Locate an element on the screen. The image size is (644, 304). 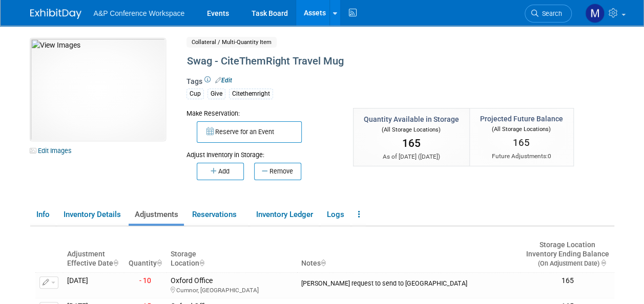
a: Edit is located at coordinates (223, 80).